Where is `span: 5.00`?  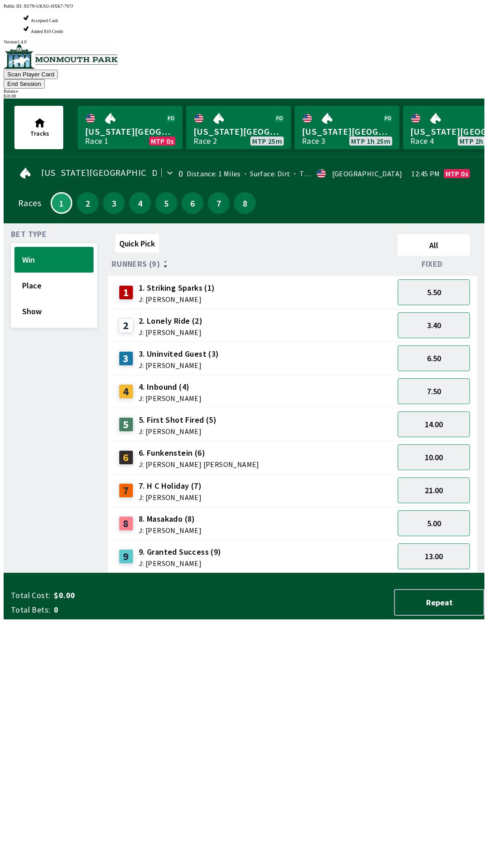 span: 5.00 is located at coordinates (433, 523).